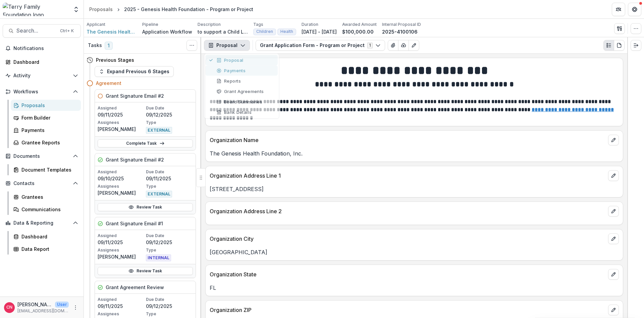  Describe the element at coordinates (49, 169) in the screenshot. I see `div: Document Templates` at that location.